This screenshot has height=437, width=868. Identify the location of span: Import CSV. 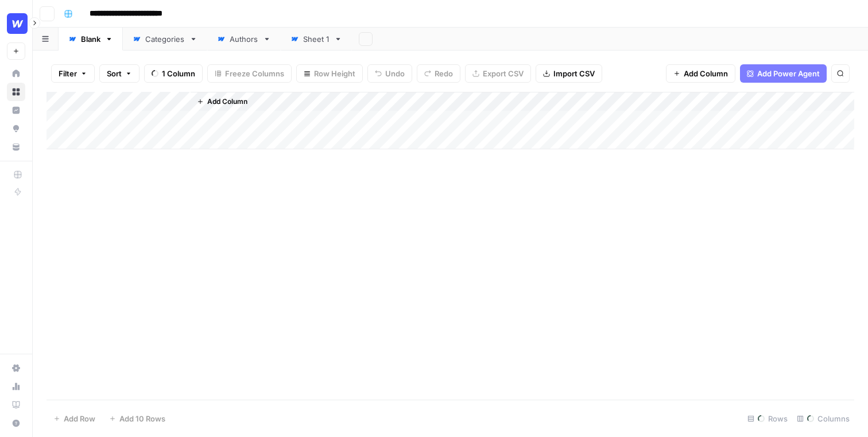
(574, 73).